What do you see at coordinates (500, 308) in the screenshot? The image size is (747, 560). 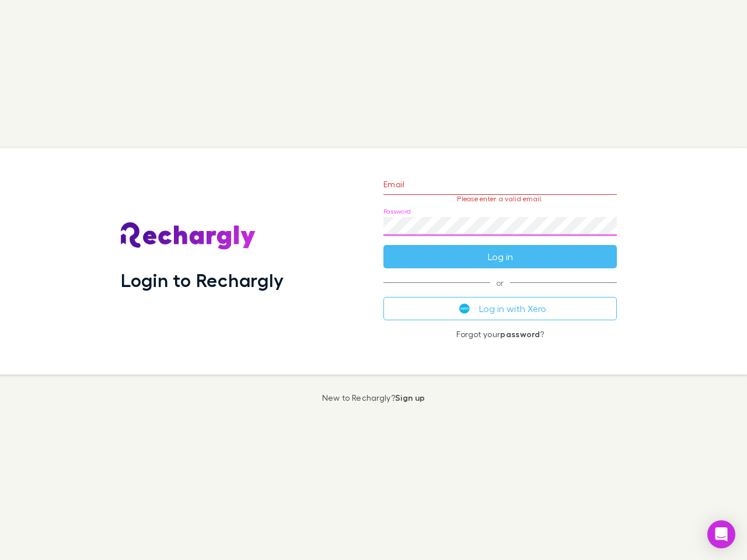 I see `button: Log in with Xero` at bounding box center [500, 308].